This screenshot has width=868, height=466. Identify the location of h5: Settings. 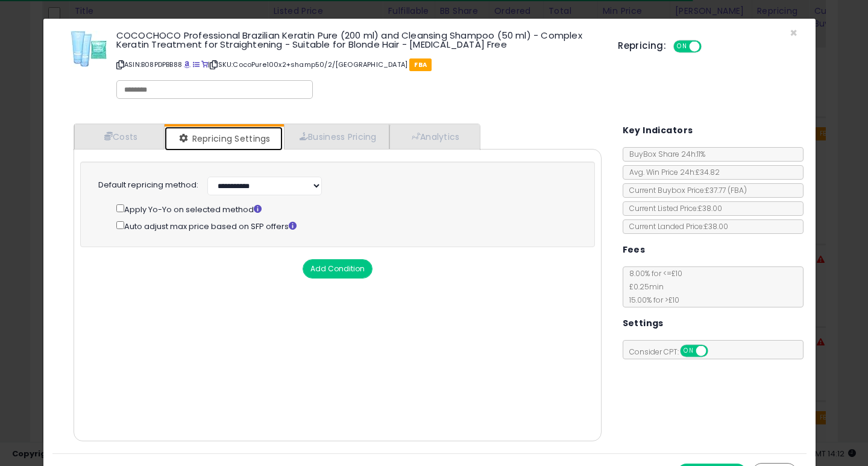
(643, 323).